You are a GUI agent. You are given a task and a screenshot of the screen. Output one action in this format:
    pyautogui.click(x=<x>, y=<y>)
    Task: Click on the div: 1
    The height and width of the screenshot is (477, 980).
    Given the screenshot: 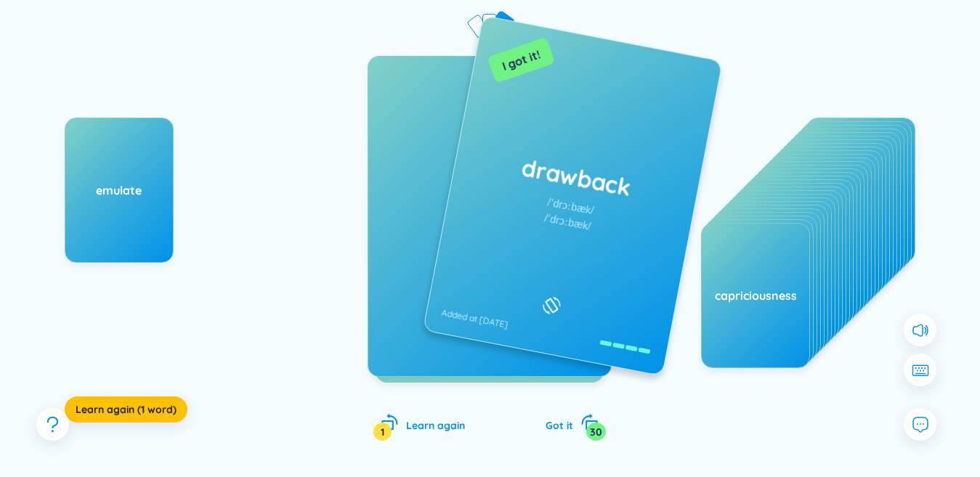 What is the action you would take?
    pyautogui.click(x=382, y=431)
    